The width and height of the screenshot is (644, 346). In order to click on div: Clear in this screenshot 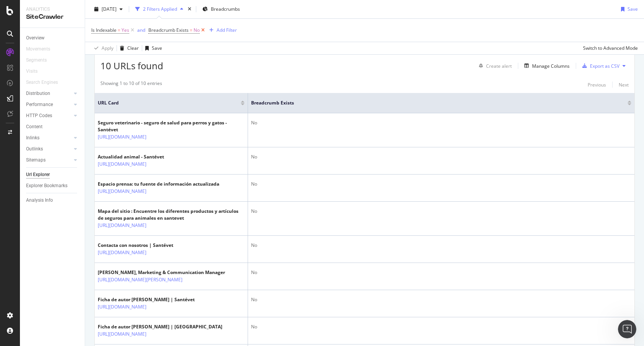, I will do `click(133, 48)`.